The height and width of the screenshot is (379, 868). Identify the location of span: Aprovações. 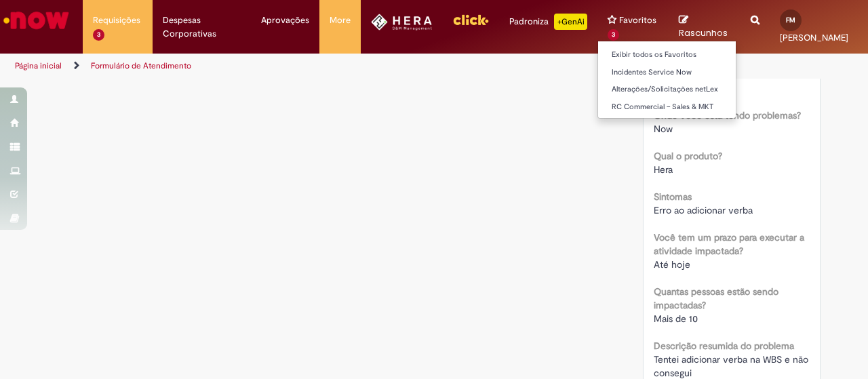
(285, 20).